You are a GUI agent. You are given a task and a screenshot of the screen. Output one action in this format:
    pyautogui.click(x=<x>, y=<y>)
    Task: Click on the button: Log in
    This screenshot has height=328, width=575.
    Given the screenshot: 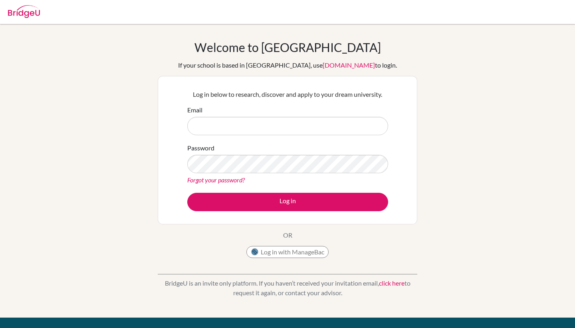 What is the action you would take?
    pyautogui.click(x=288, y=202)
    